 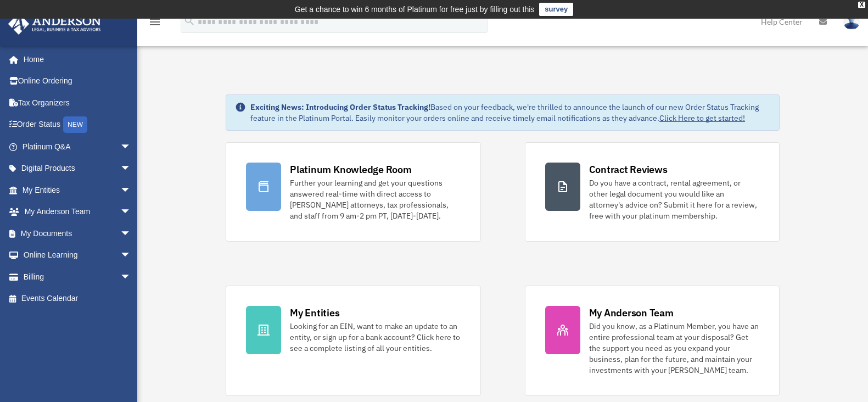 What do you see at coordinates (77, 168) in the screenshot?
I see `a: Digital Productsarrow_drop_down` at bounding box center [77, 168].